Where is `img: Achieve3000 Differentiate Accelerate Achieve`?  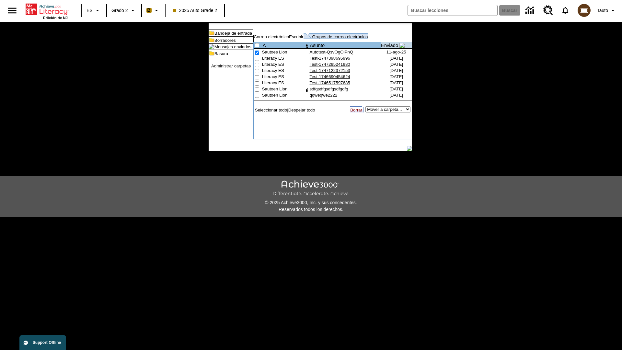
img: Achieve3000 Differentiate Accelerate Achieve is located at coordinates (311, 188).